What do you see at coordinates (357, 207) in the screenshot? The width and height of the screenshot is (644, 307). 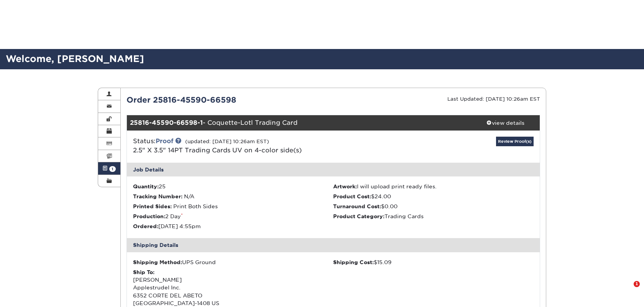 I see `strong: Turnaround Cost:` at bounding box center [357, 207].